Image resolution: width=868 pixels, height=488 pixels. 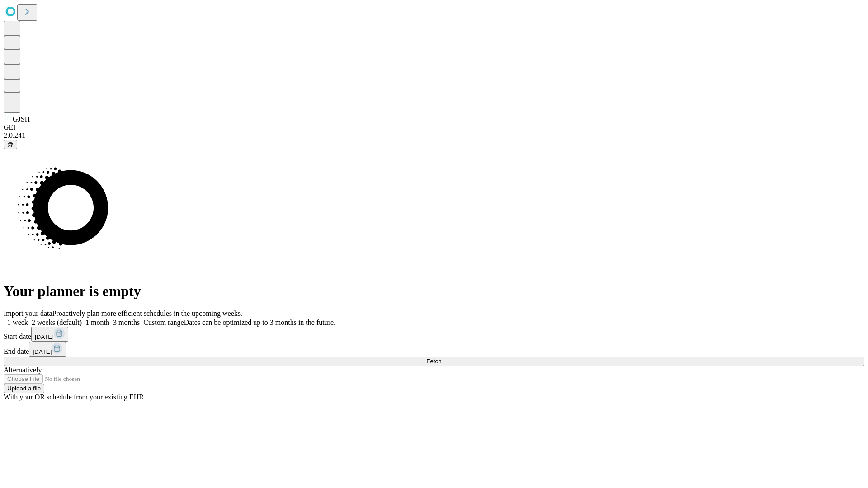 I want to click on h1: Your planner is empty, so click(x=434, y=291).